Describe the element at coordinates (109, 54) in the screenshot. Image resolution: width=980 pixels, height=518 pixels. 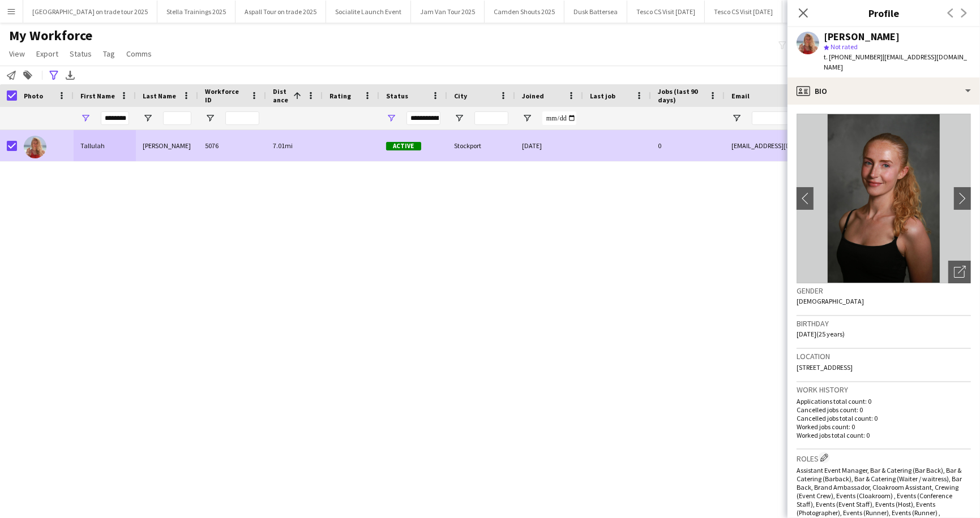
I see `a: Tag` at that location.